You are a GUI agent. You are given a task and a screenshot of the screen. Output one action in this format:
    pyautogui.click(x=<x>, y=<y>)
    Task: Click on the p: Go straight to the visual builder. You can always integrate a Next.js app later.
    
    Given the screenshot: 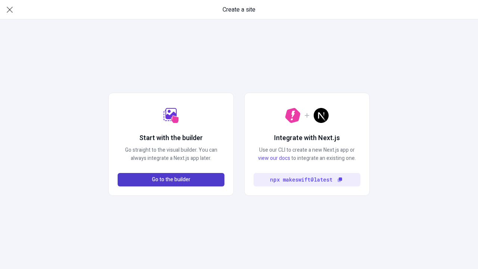 What is the action you would take?
    pyautogui.click(x=171, y=154)
    